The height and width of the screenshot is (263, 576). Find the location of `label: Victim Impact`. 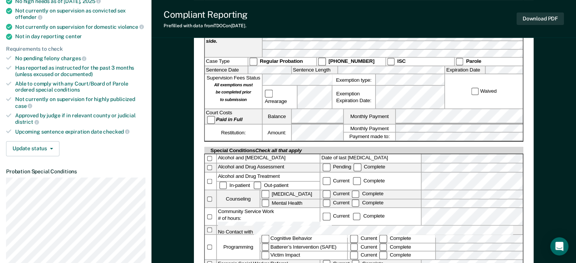

label: Victim Impact is located at coordinates (304, 256).